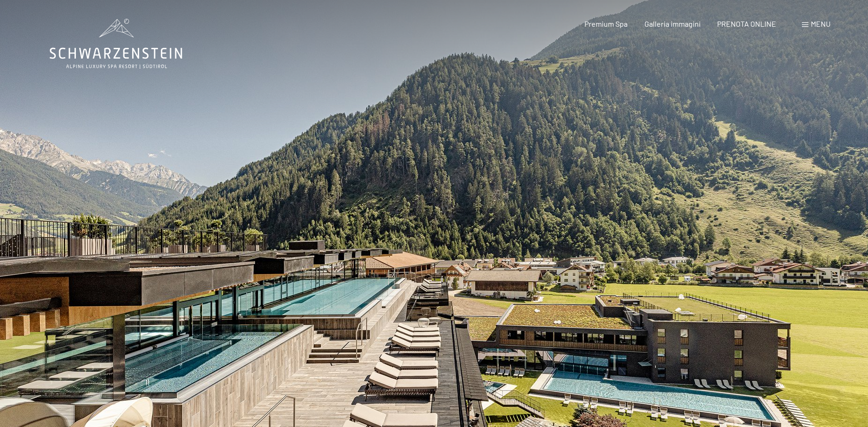 The height and width of the screenshot is (427, 868). What do you see at coordinates (673, 23) in the screenshot?
I see `a: Galleria immagini` at bounding box center [673, 23].